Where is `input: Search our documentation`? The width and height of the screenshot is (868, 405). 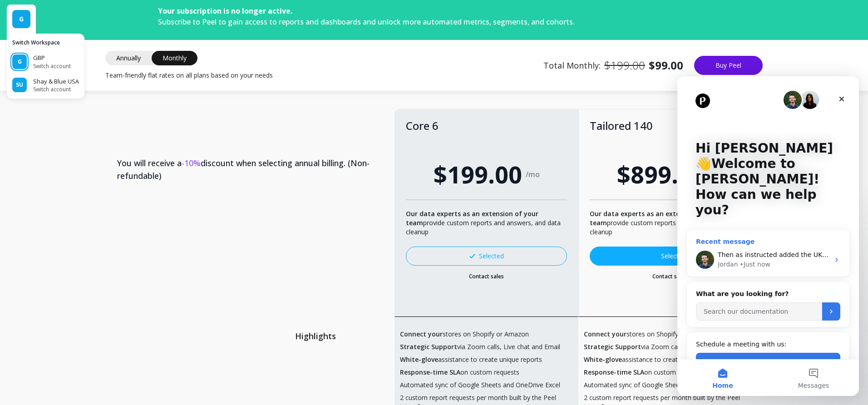 input: Search our documentation is located at coordinates (82, 235).